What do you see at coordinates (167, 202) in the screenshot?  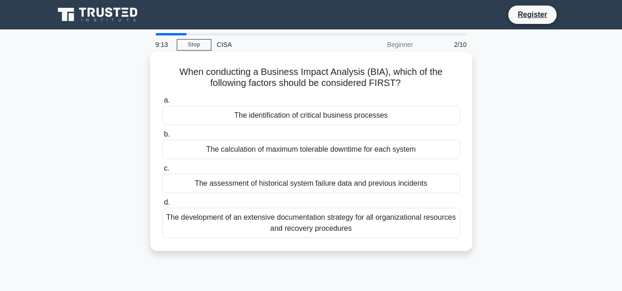 I see `span: d.` at bounding box center [167, 202].